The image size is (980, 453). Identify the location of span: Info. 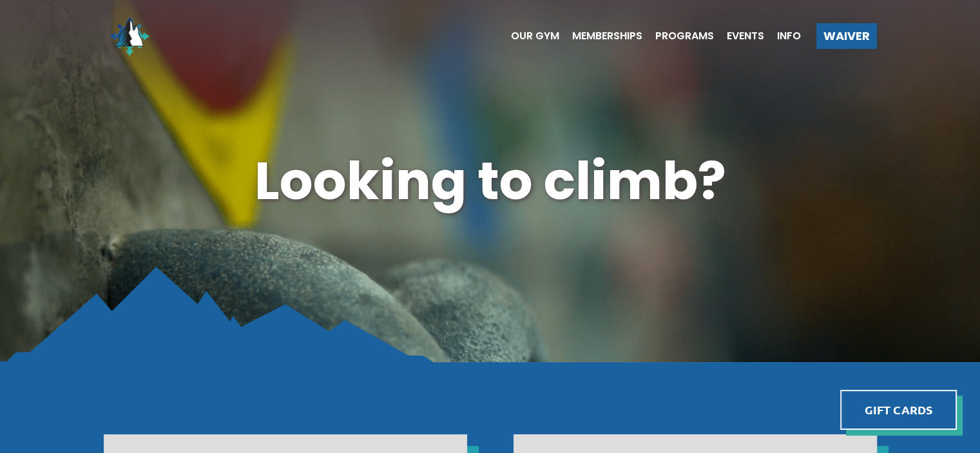
(789, 36).